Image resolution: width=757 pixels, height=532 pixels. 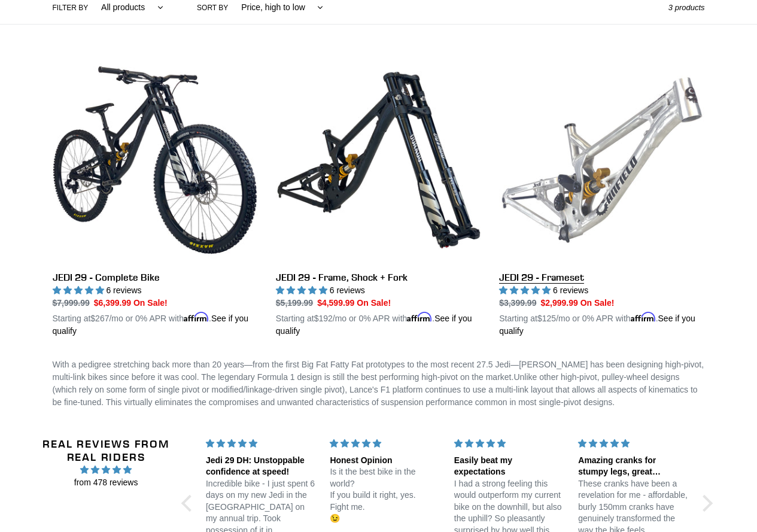 I want to click on div: Jedi 29 DH: Unstoppable confidence at speed!, so click(x=261, y=466).